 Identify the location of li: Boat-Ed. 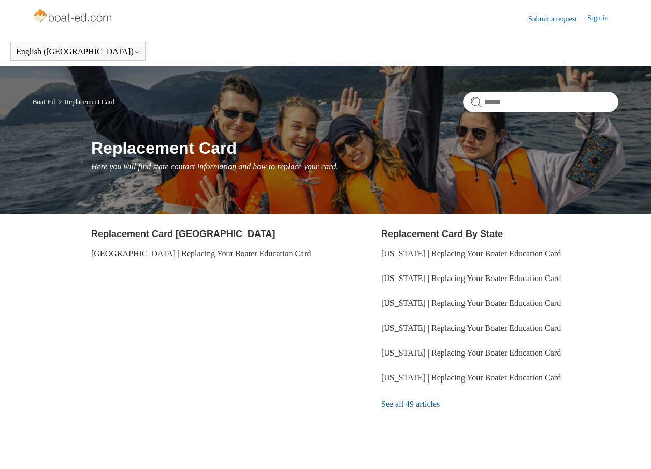
(45, 102).